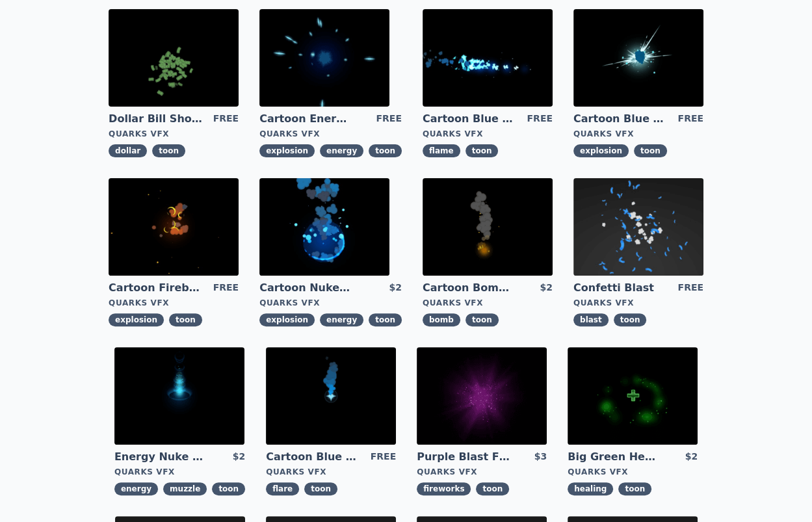 This screenshot has height=522, width=812. I want to click on div: $3, so click(540, 457).